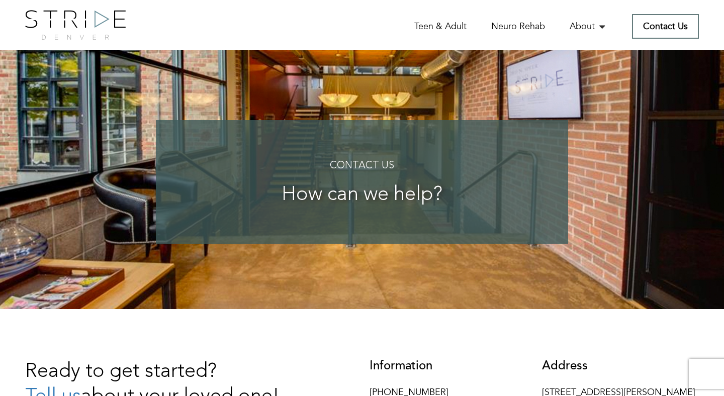  I want to click on h3: Information, so click(448, 366).